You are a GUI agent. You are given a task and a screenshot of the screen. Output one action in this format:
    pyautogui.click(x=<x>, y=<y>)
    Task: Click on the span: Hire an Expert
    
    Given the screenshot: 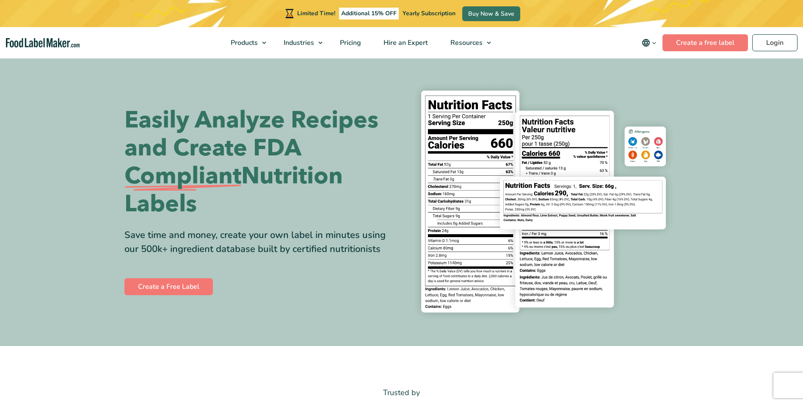 What is the action you would take?
    pyautogui.click(x=404, y=43)
    